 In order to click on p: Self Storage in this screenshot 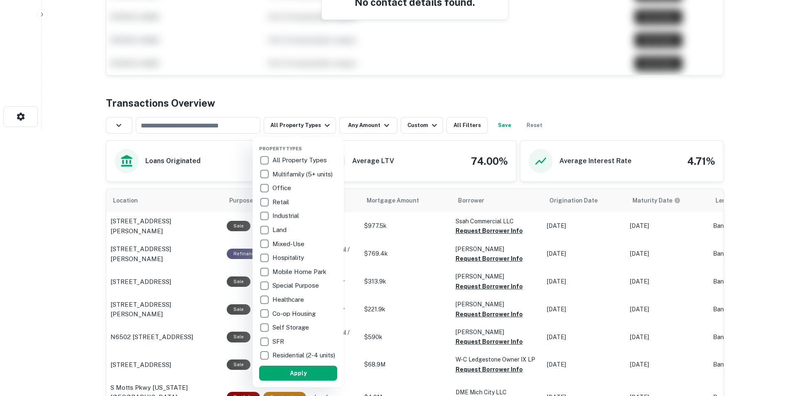, I will do `click(291, 328)`.